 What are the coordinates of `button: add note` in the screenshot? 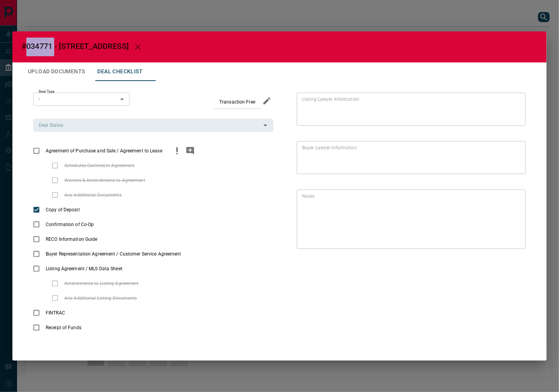 It's located at (190, 151).